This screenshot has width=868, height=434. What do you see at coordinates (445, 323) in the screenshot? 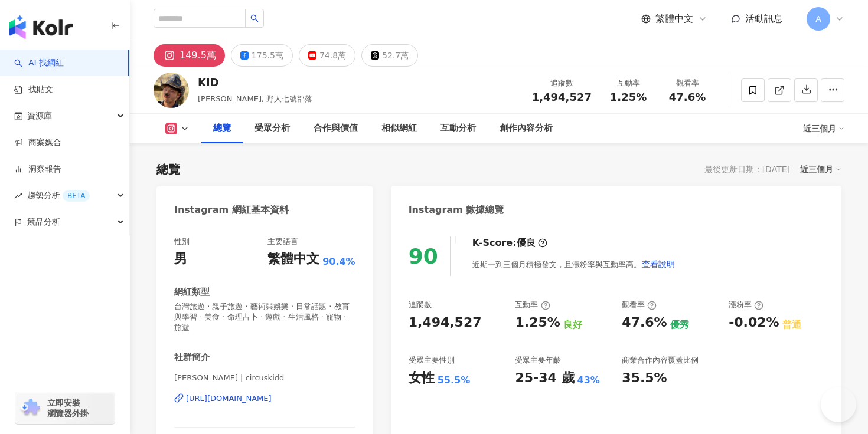
I see `div: 1,494,527` at bounding box center [445, 323].